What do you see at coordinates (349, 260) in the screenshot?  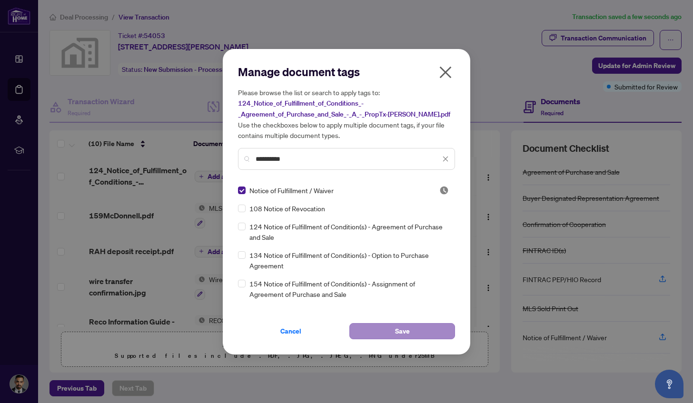 I see `span: 134 Notice of Fulfillment of Condition(s) - Option to Purchase Agreement` at bounding box center [349, 260].